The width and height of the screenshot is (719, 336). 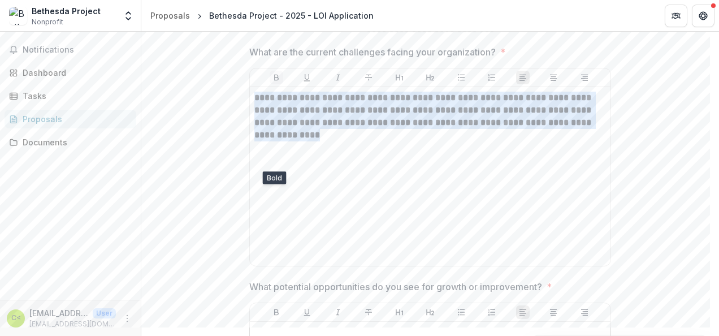 What do you see at coordinates (703, 16) in the screenshot?
I see `button: Get Help` at bounding box center [703, 16].